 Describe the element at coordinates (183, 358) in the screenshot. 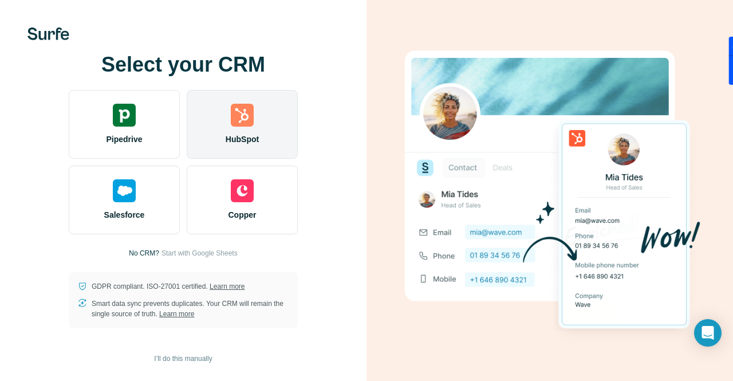

I see `span: I’ll do this manually` at that location.